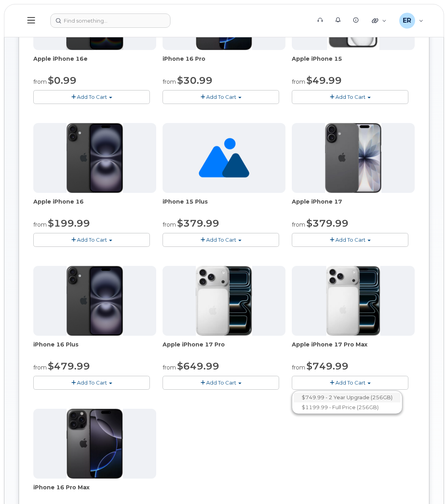 The width and height of the screenshot is (448, 504). What do you see at coordinates (224, 206) in the screenshot?
I see `span: iPhone 15 Plus` at bounding box center [224, 206].